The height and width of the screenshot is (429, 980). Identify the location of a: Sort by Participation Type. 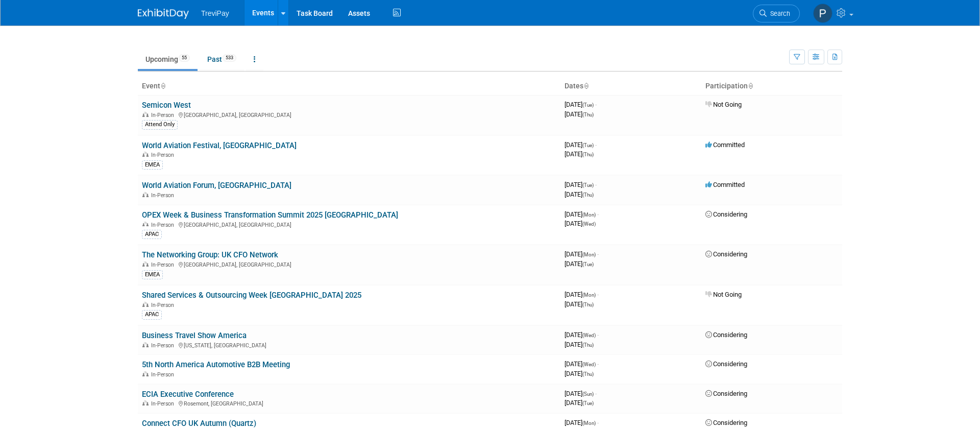
(750, 86).